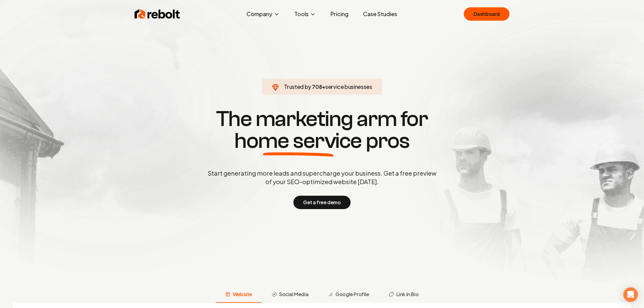 The height and width of the screenshot is (308, 644). I want to click on button: Link in Bio, so click(404, 295).